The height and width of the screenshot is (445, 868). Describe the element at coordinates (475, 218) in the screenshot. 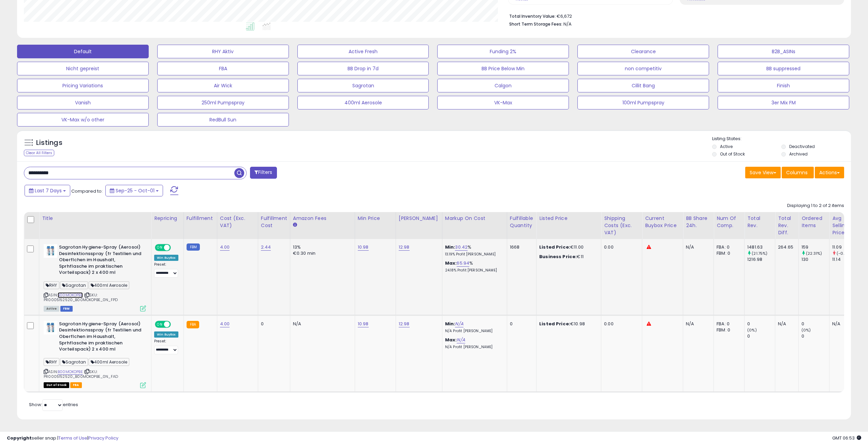

I see `div: Markup on Cost` at that location.